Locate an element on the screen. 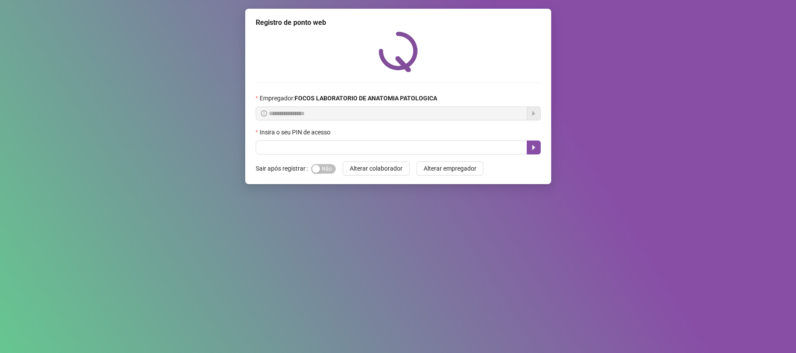 This screenshot has height=353, width=796. span: Empregador : is located at coordinates (348, 98).